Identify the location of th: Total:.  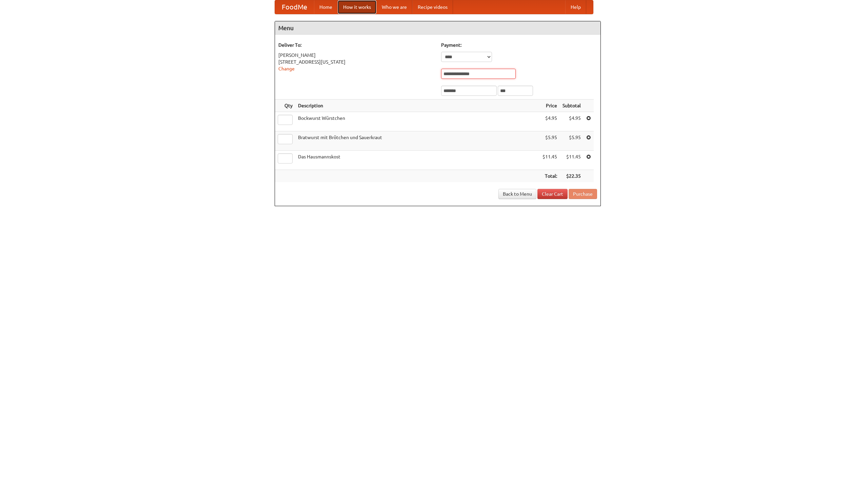
(550, 176).